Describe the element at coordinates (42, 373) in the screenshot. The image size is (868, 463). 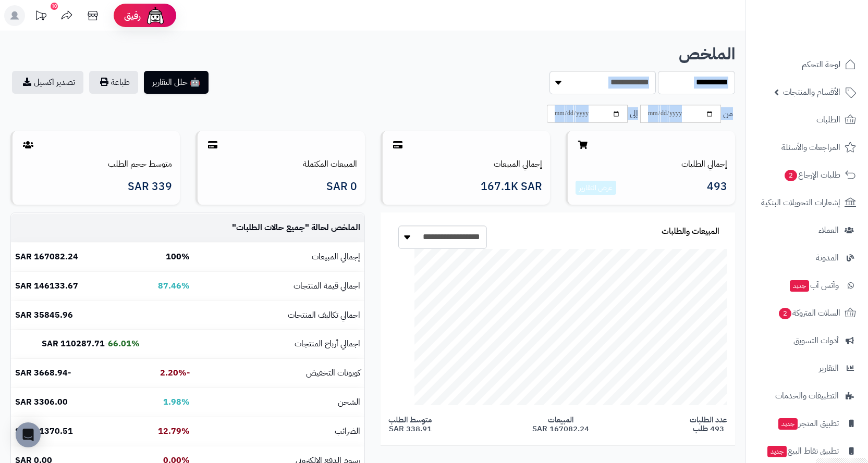
I see `b: -3668.94 SAR` at that location.